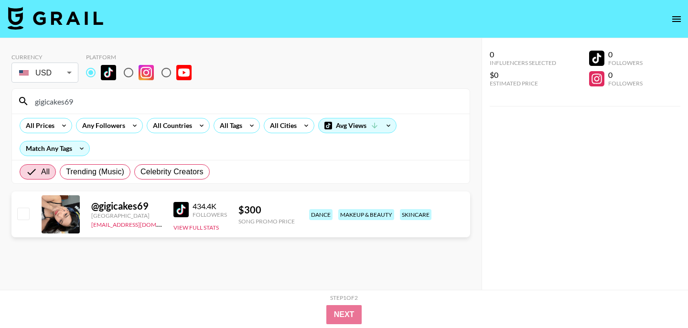  I want to click on span: Trending (Music), so click(95, 172).